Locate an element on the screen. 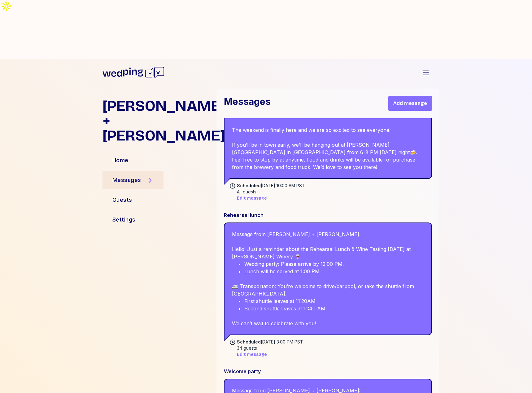  div: 34 guests is located at coordinates (247, 348).